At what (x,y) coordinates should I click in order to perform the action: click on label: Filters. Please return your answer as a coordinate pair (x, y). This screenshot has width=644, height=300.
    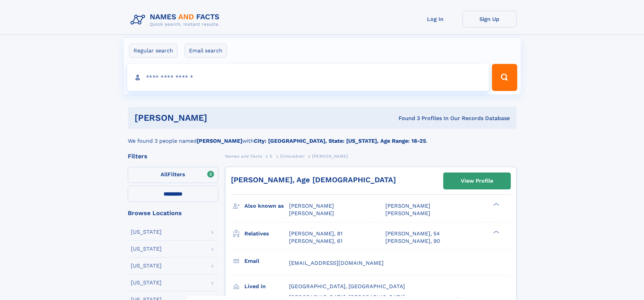
    Looking at the image, I should click on (173, 175).